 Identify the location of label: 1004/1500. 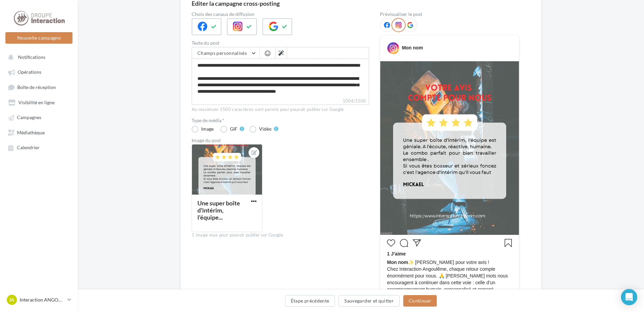
(281, 101).